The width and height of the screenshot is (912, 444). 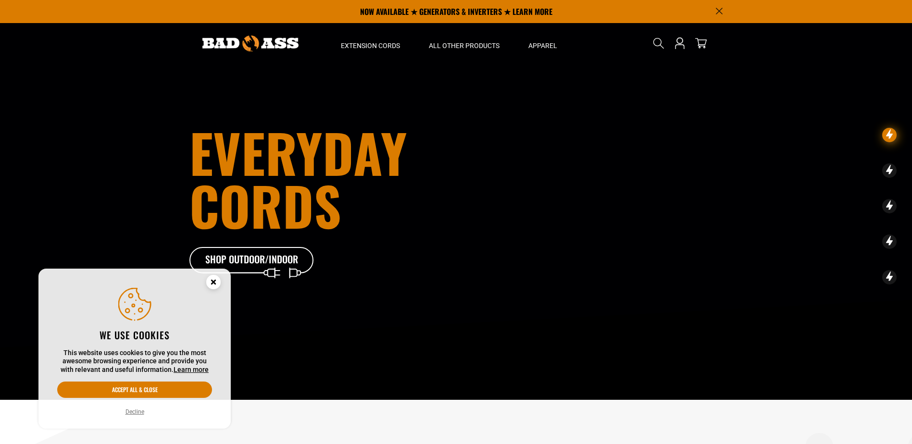 I want to click on a: Learn more, so click(x=191, y=370).